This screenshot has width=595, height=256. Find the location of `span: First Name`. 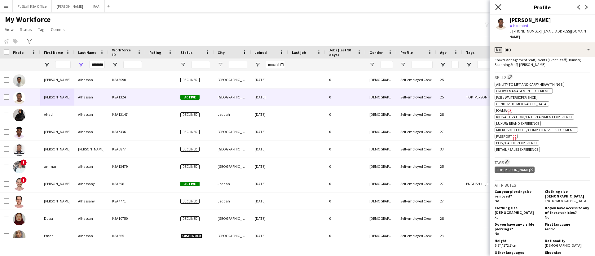

span: First Name is located at coordinates (53, 52).